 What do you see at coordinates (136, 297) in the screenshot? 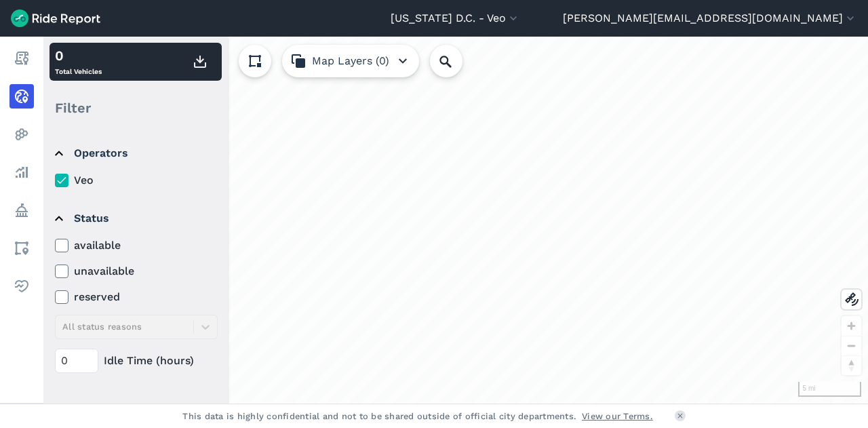
I see `label: reserved` at bounding box center [136, 297].